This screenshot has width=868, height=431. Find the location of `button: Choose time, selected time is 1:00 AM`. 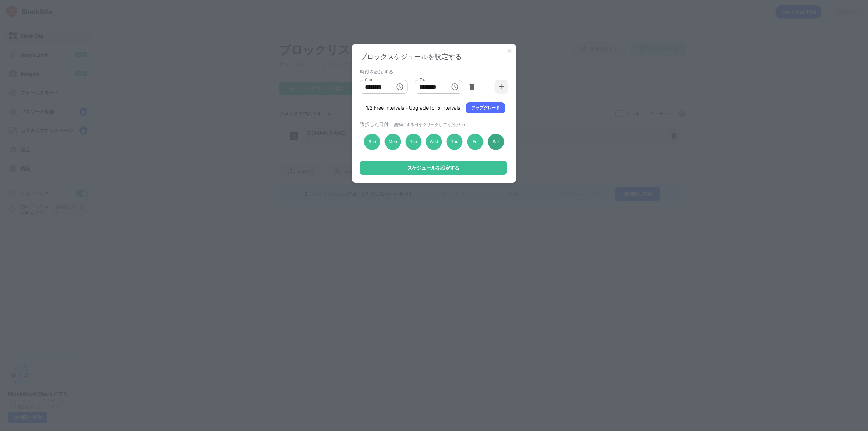

button: Choose time, selected time is 1:00 AM is located at coordinates (400, 87).